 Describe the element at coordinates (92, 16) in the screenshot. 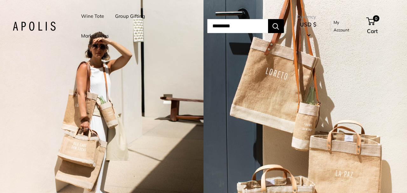

I see `a: Wine Tote` at that location.